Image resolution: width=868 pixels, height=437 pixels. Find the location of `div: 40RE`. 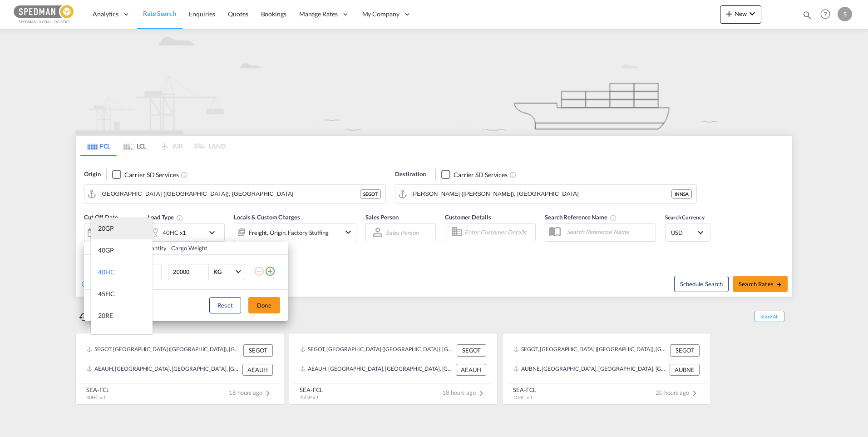

div: 40RE is located at coordinates (105, 338).